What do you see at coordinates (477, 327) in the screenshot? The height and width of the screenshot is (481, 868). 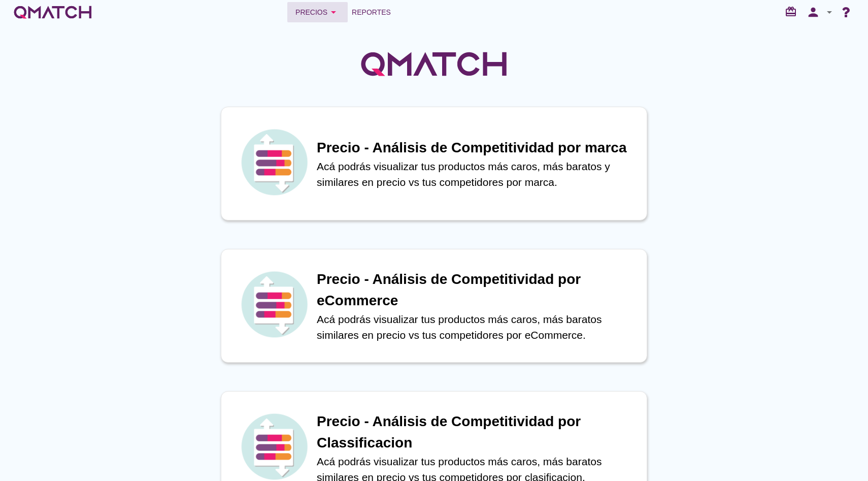 I see `p: Acá podrás visualizar tus productos más caros, más baratos similares en precio vs tus competidore...` at bounding box center [477, 327].